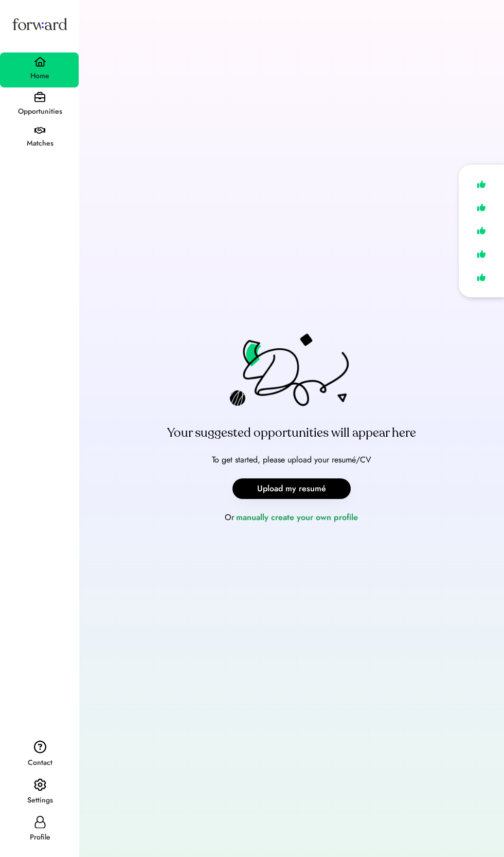  What do you see at coordinates (40, 144) in the screenshot?
I see `div: Matches` at bounding box center [40, 144].